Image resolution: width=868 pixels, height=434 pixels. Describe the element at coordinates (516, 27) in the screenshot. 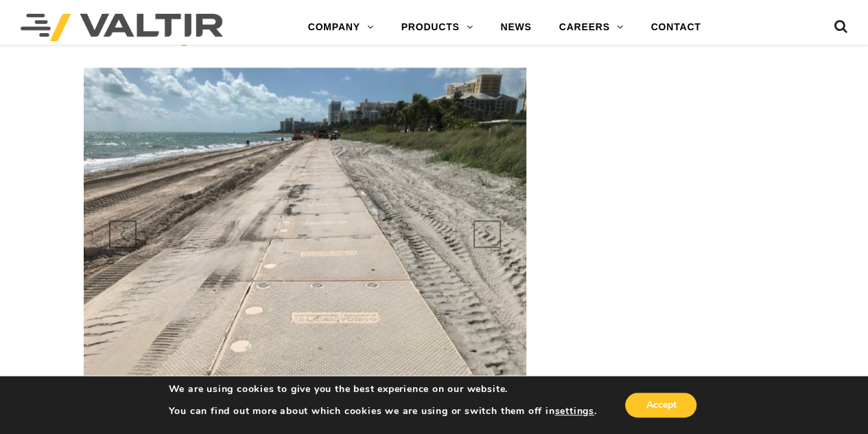

I see `a: NEWS` at that location.